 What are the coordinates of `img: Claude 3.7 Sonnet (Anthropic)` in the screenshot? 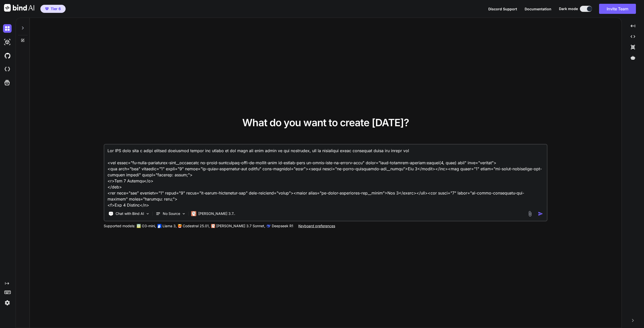 It's located at (194, 214).